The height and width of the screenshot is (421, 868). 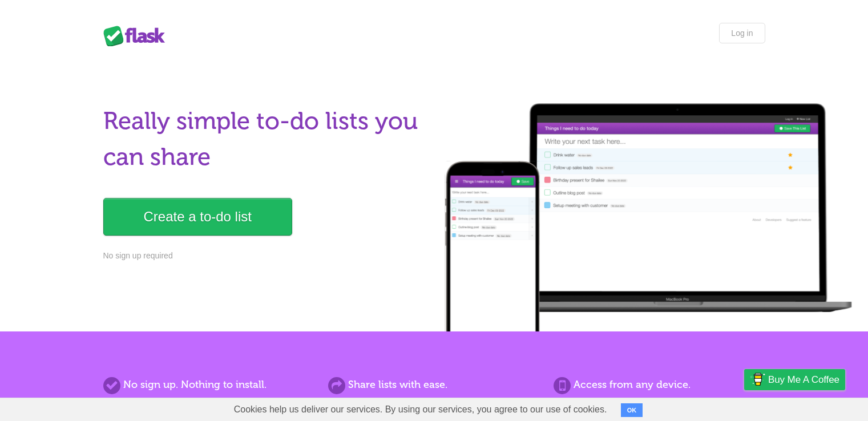 I want to click on a: Create a to-do list, so click(x=197, y=217).